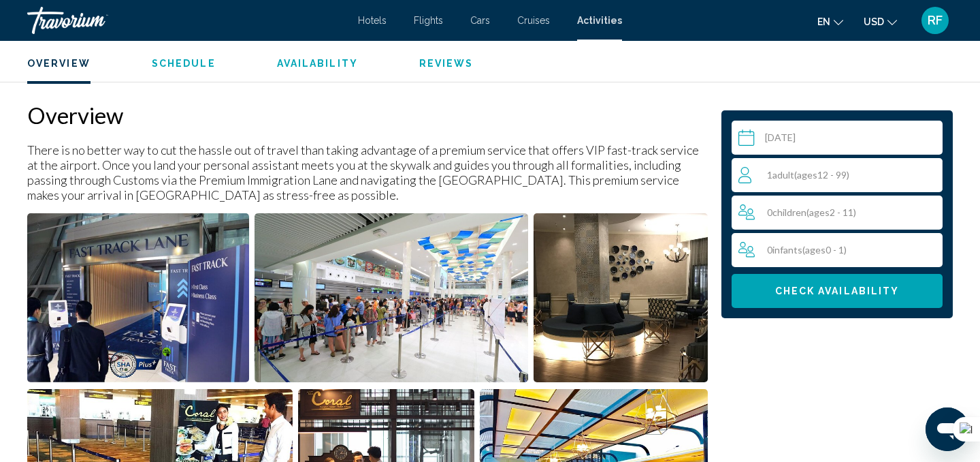 This screenshot has width=980, height=462. Describe the element at coordinates (838, 291) in the screenshot. I see `button: Check Availability` at that location.